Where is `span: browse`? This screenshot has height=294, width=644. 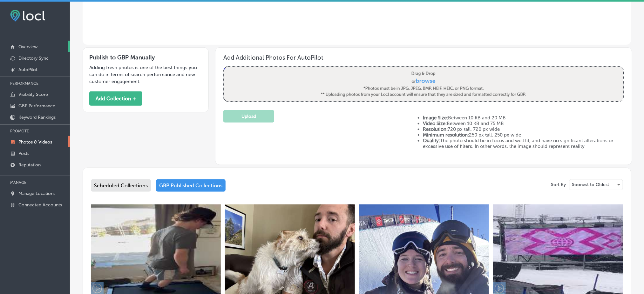 span: browse is located at coordinates (426, 81).